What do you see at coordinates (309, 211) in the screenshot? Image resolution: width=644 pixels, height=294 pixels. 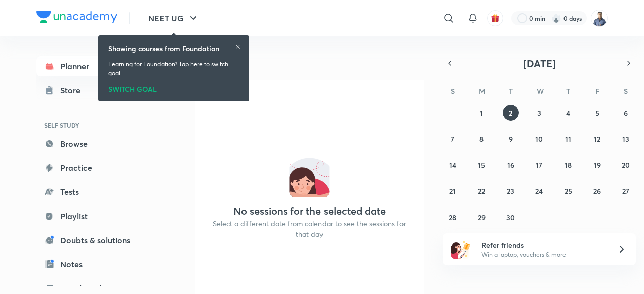 I see `h4: No sessions for the selected date` at bounding box center [309, 211].